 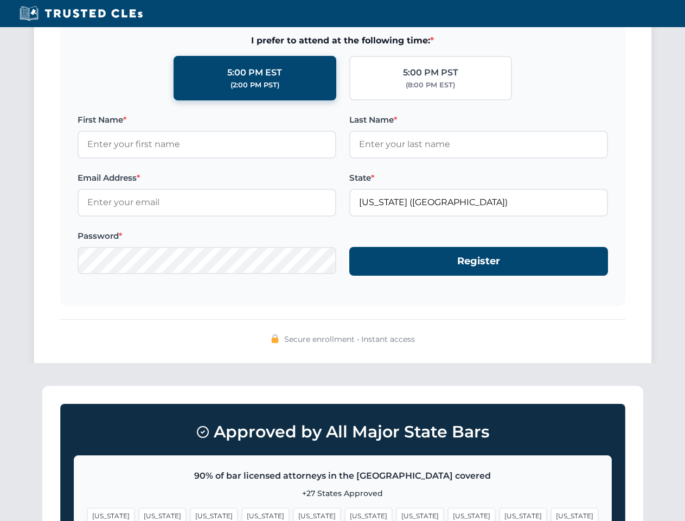 What do you see at coordinates (431, 73) in the screenshot?
I see `div: 5:00 PM PST` at bounding box center [431, 73].